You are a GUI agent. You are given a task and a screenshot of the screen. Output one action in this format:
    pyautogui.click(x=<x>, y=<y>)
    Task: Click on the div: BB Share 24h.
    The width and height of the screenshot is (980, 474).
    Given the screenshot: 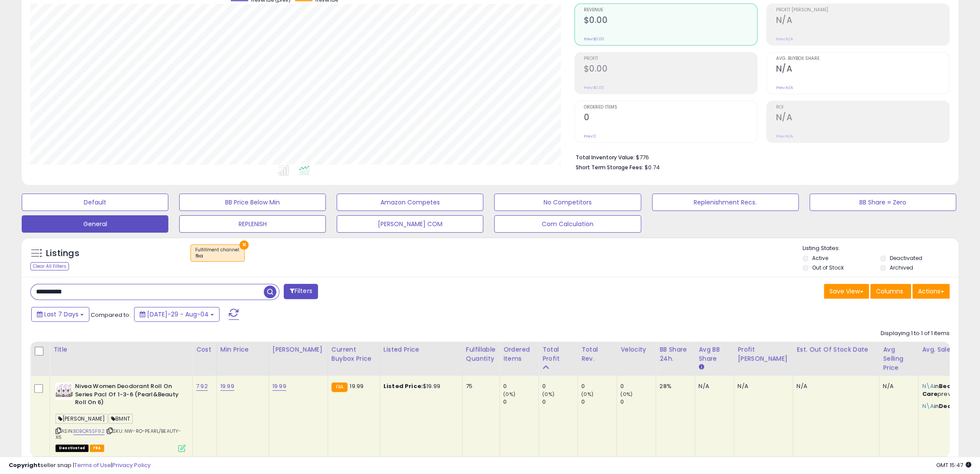 What is the action you would take?
    pyautogui.click(x=675, y=354)
    